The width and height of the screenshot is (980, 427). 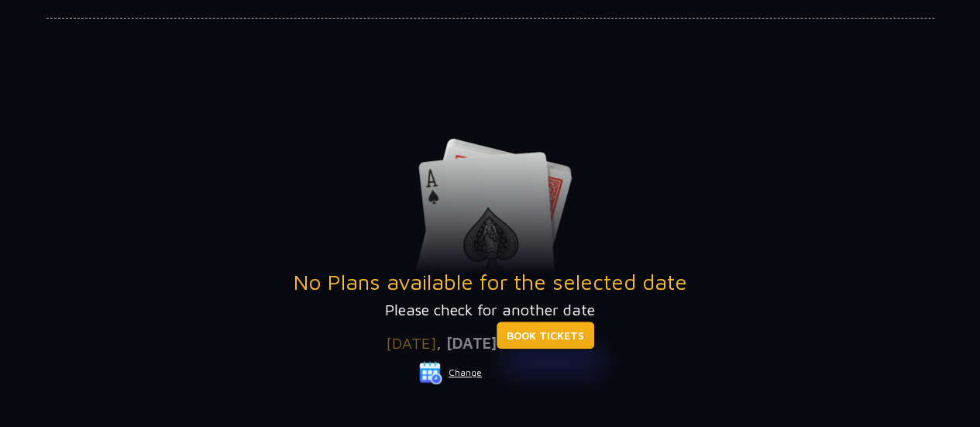 I want to click on button: Change, so click(x=450, y=373).